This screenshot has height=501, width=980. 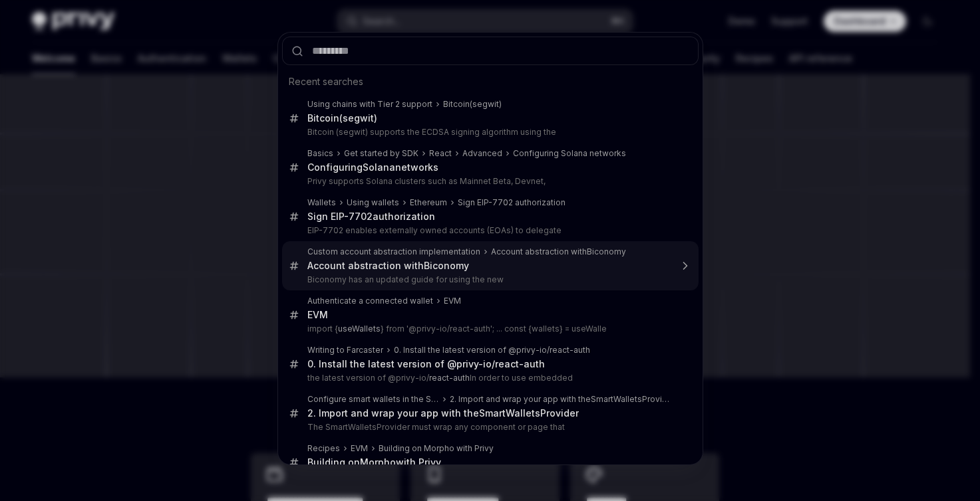 What do you see at coordinates (379, 167) in the screenshot?
I see `b: Solana` at bounding box center [379, 167].